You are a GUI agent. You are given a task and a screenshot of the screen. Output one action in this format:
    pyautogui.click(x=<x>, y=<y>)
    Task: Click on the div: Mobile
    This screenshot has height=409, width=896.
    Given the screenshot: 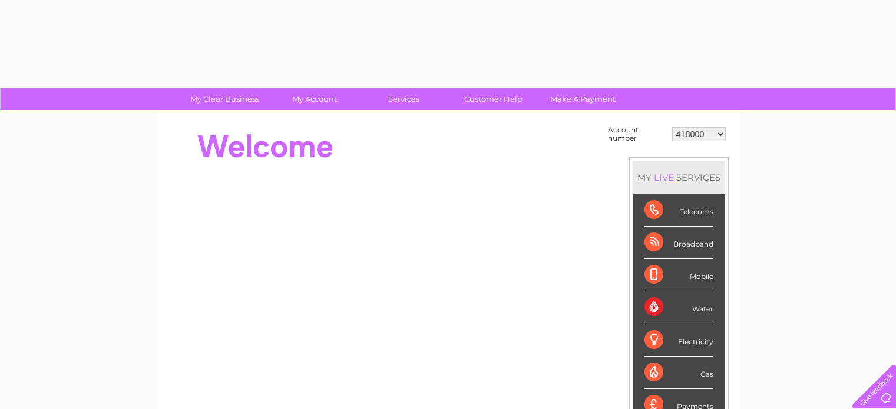 What is the action you would take?
    pyautogui.click(x=678, y=275)
    